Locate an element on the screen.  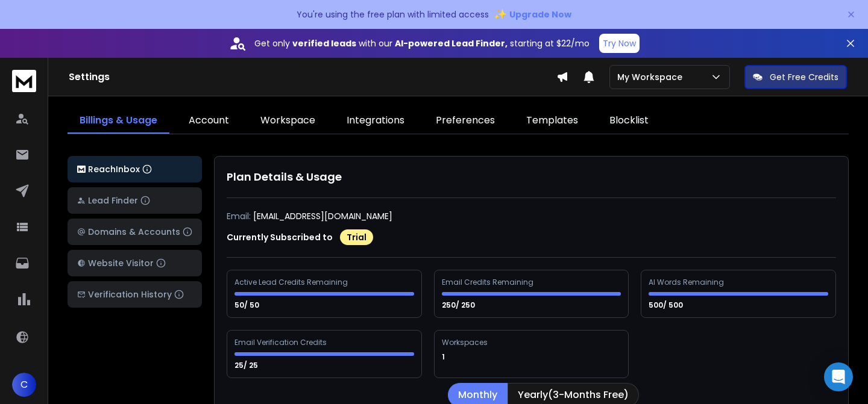
h1: Settings is located at coordinates (312, 77).